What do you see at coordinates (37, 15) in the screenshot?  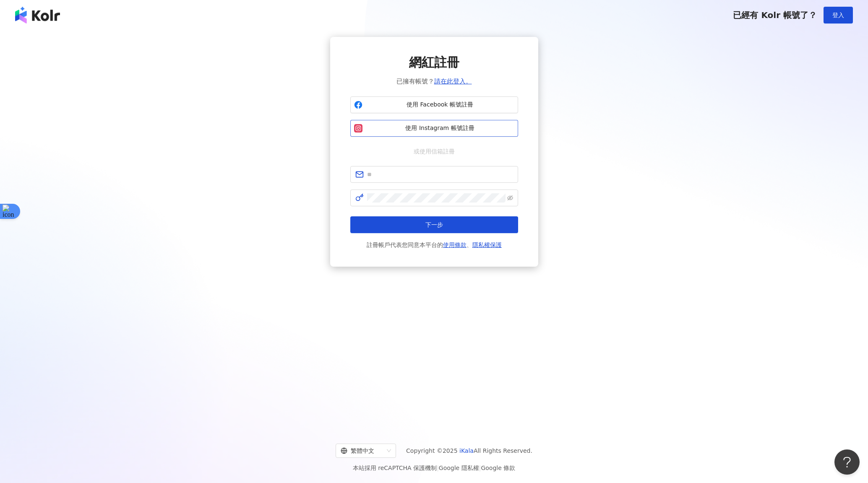 I see `img: logo` at bounding box center [37, 15].